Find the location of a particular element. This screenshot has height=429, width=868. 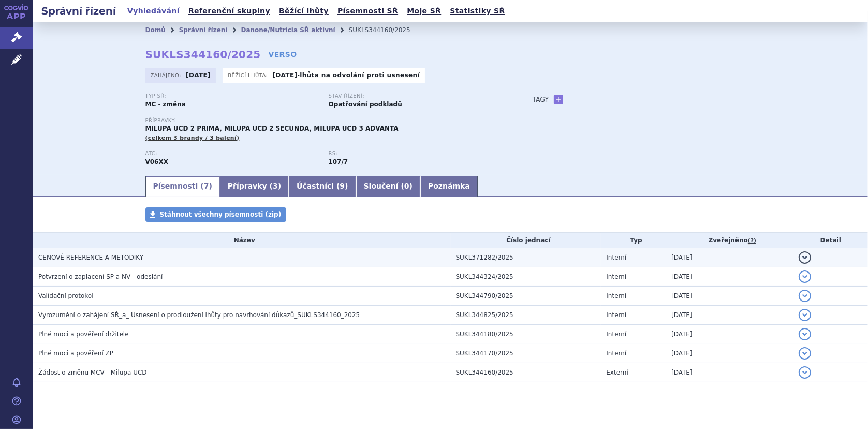

span: Validační protokol is located at coordinates (66, 296).